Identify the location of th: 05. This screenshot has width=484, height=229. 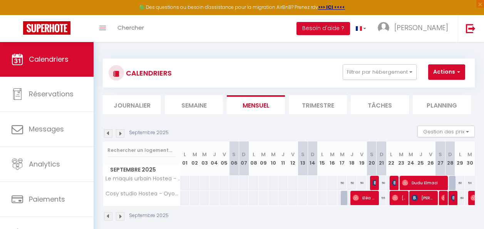
(225, 158).